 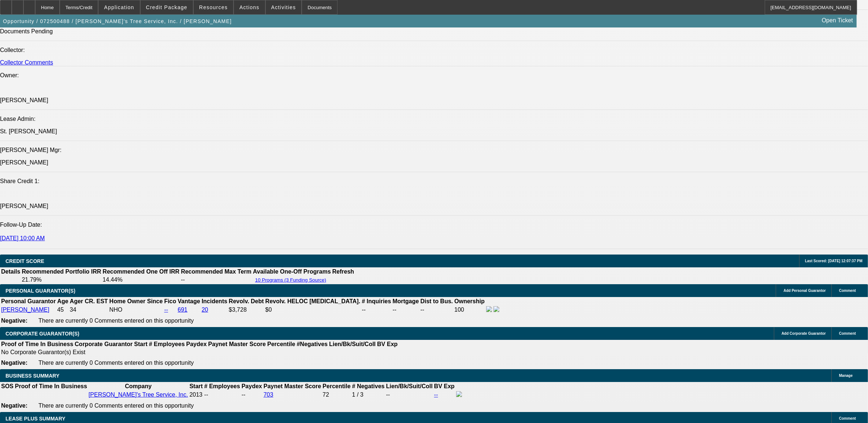 What do you see at coordinates (170, 301) in the screenshot?
I see `b: Fico` at bounding box center [170, 301].